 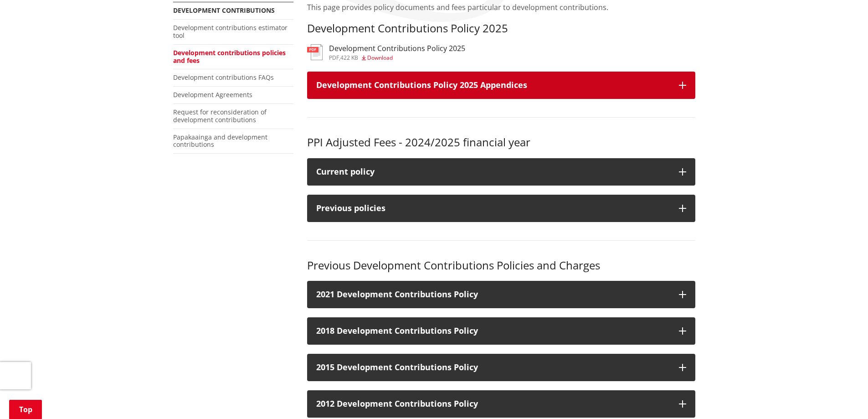 What do you see at coordinates (224, 10) in the screenshot?
I see `a: Development contributions` at bounding box center [224, 10].